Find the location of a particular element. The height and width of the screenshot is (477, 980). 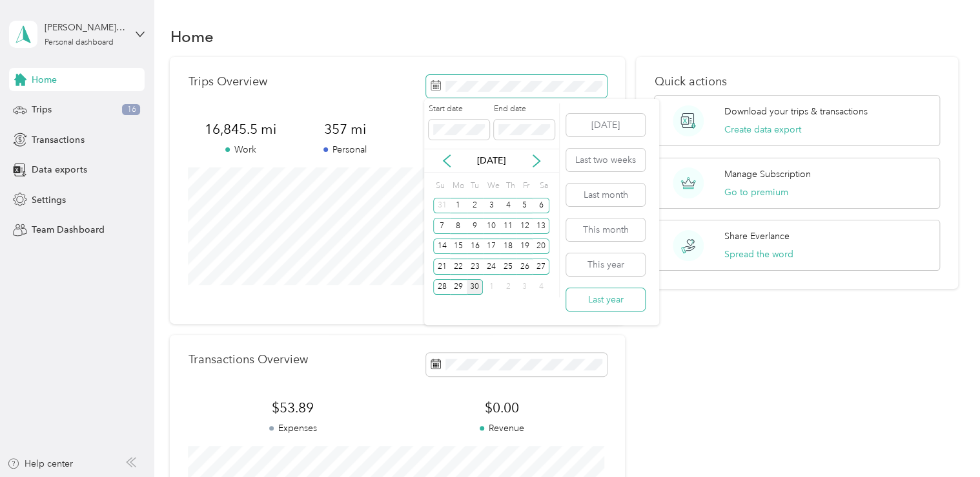

span: Team Dashboard is located at coordinates (68, 229).